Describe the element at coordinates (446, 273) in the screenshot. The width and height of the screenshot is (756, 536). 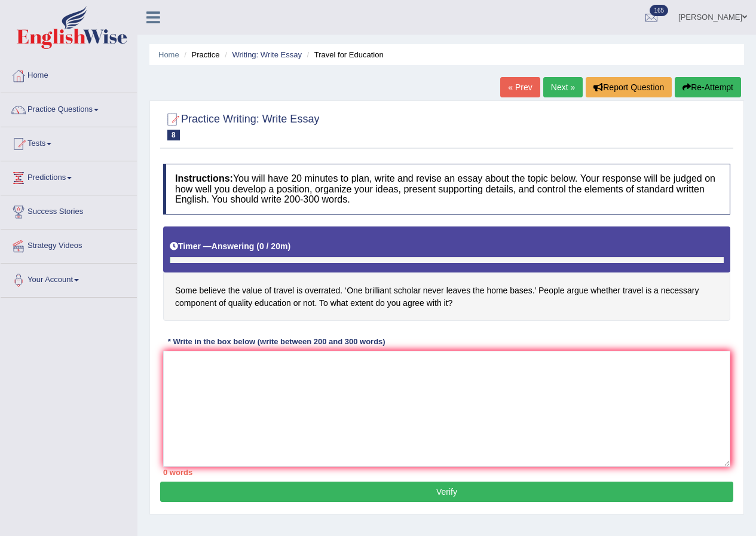
I see `h4: Some believe the value of travel is overrated. ‘One brilliant scholar never leaves the home bases...` at that location.